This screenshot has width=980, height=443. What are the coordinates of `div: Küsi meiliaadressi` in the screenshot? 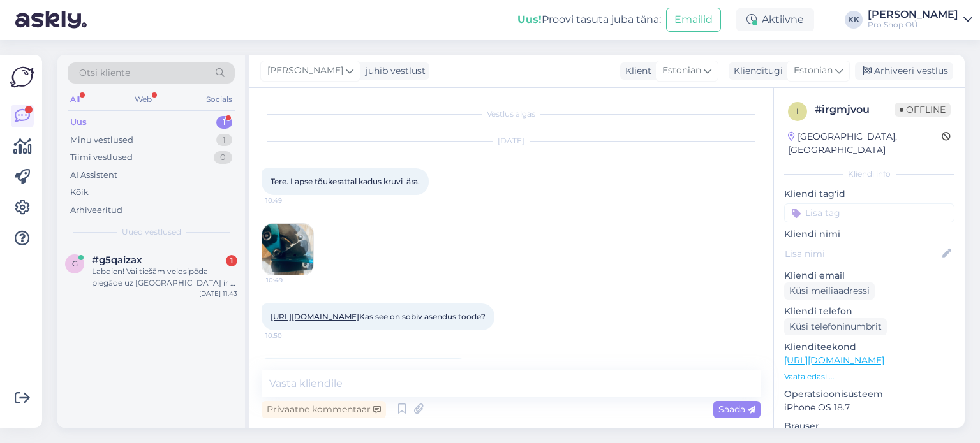 It's located at (830, 291).